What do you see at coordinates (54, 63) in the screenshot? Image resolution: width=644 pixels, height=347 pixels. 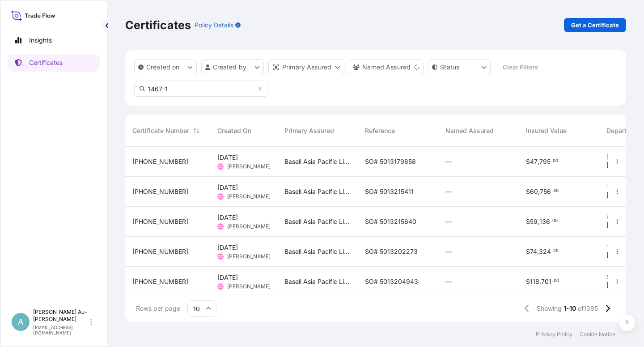 I see `a: Certificates` at bounding box center [54, 63].